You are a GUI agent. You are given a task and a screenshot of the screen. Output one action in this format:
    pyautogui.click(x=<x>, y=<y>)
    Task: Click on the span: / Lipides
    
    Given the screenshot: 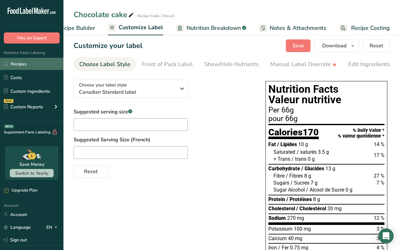 What is the action you would take?
    pyautogui.click(x=287, y=144)
    